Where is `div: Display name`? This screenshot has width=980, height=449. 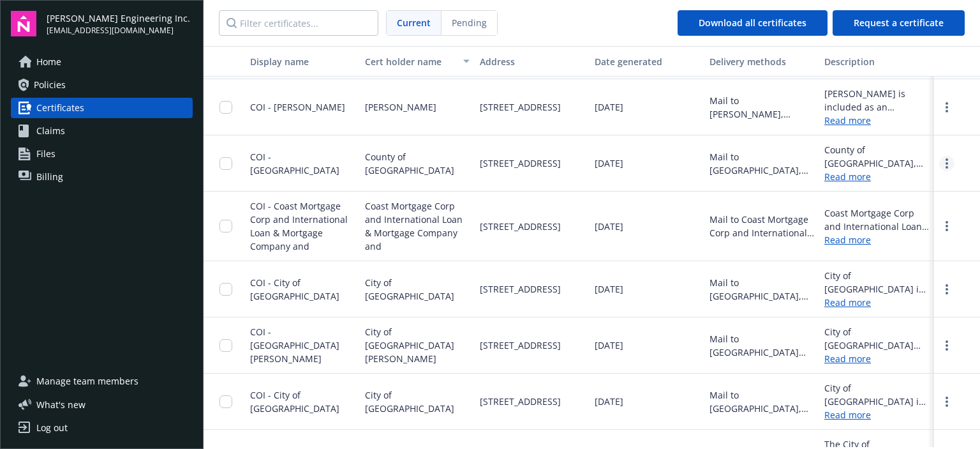 div: Display name is located at coordinates (302, 62).